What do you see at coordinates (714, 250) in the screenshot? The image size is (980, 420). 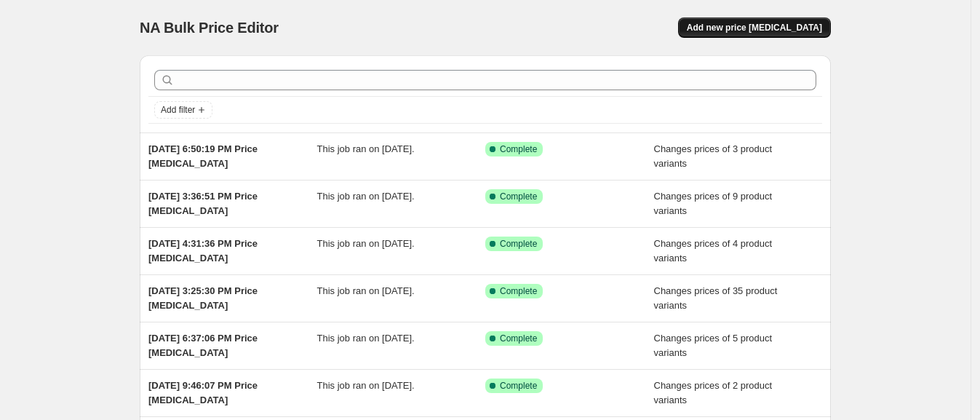 I see `span: Changes prices of 4 product variants` at bounding box center [714, 250].